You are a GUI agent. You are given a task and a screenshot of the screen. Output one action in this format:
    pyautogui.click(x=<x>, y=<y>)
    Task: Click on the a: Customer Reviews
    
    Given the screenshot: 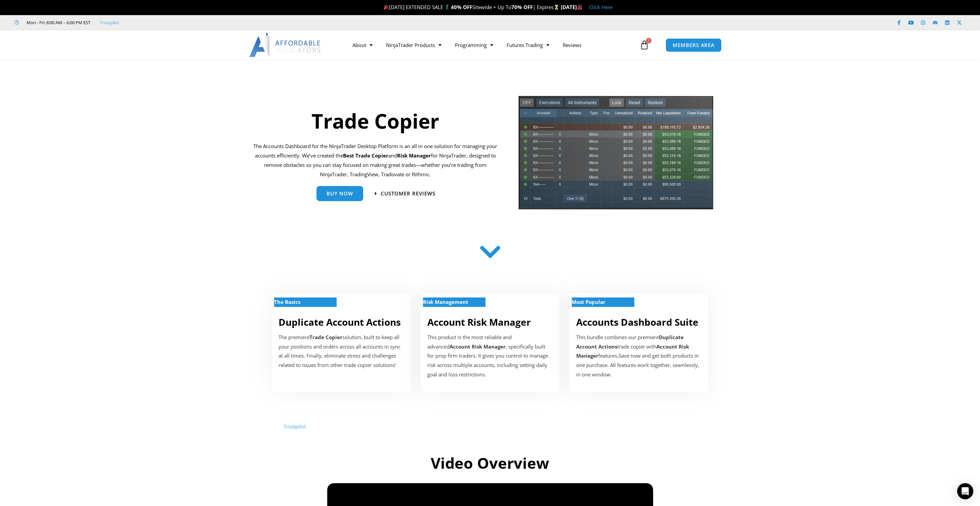 What is the action you would take?
    pyautogui.click(x=405, y=194)
    